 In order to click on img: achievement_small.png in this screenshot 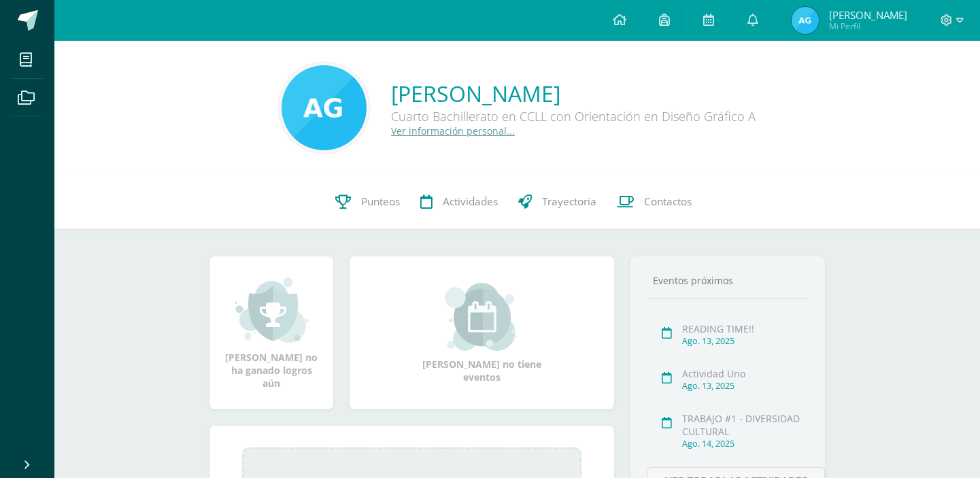, I will do `click(271, 310)`.